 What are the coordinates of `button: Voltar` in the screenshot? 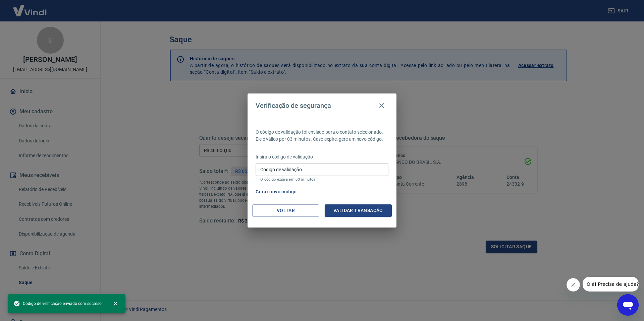 It's located at (286, 211).